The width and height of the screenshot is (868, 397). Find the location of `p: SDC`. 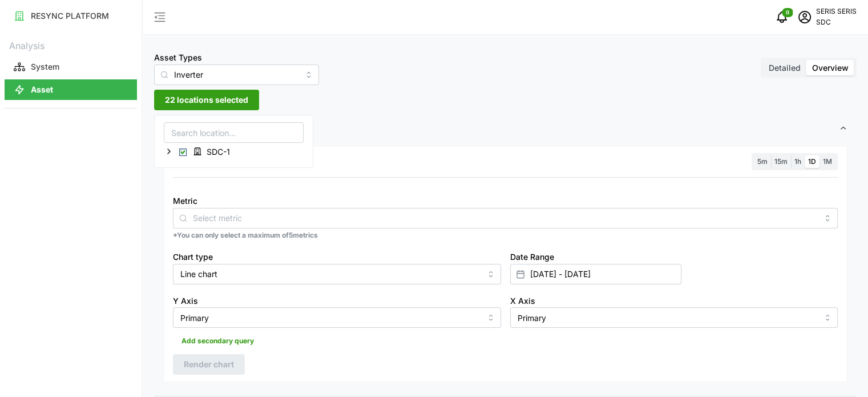

p: SDC is located at coordinates (836, 22).